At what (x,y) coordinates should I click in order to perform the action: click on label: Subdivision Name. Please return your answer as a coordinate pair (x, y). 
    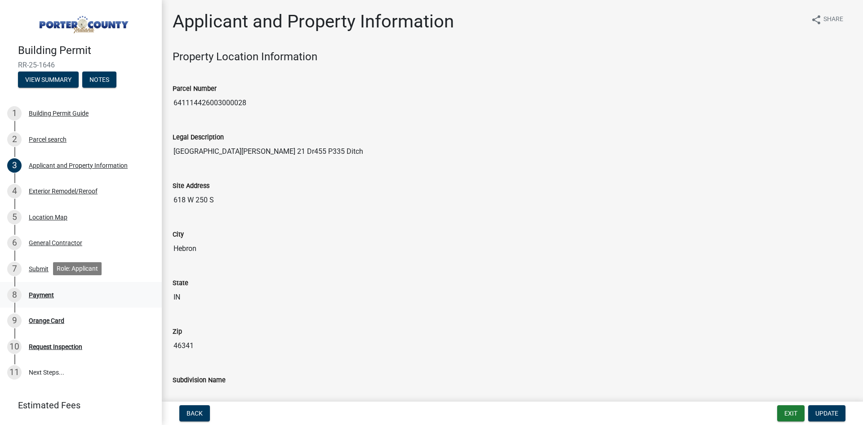
    Looking at the image, I should click on (199, 380).